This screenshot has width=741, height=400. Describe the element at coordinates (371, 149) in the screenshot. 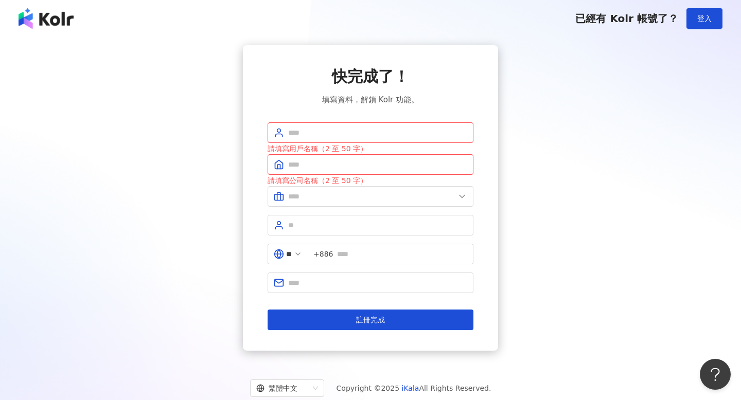

I see `div: 請填寫用戶名稱（2 至 50 字）` at that location.